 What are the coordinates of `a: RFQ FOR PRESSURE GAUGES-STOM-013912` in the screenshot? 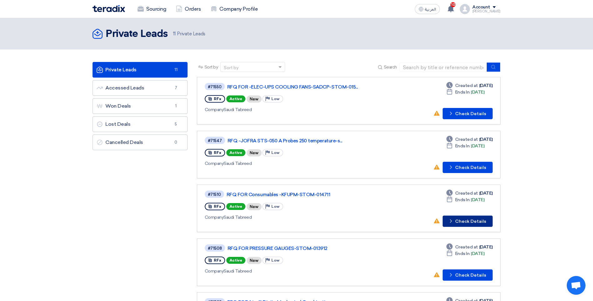 It's located at (306, 248).